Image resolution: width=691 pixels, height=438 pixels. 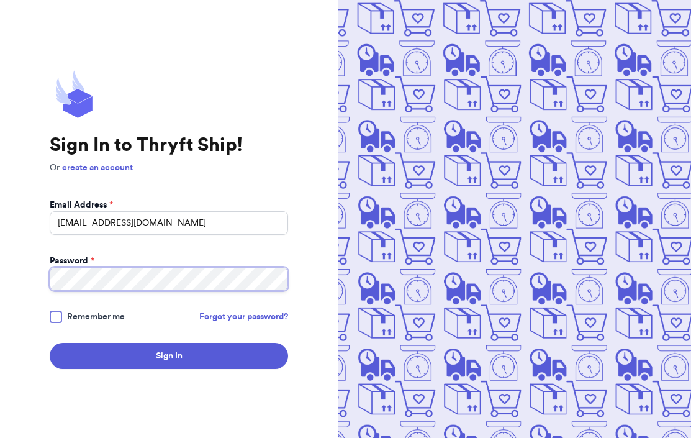 What do you see at coordinates (243, 317) in the screenshot?
I see `a: Forgot your password?` at bounding box center [243, 317].